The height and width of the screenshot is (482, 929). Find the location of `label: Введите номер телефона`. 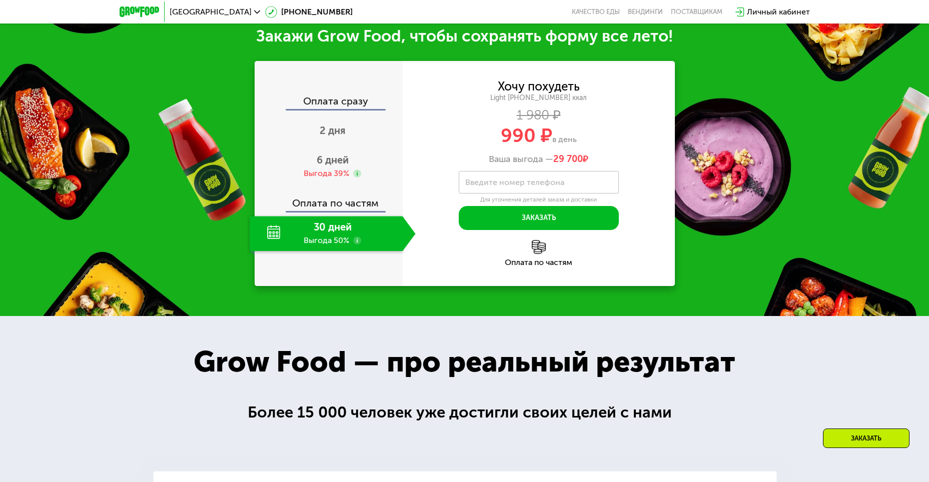

label: Введите номер телефона is located at coordinates (515, 182).